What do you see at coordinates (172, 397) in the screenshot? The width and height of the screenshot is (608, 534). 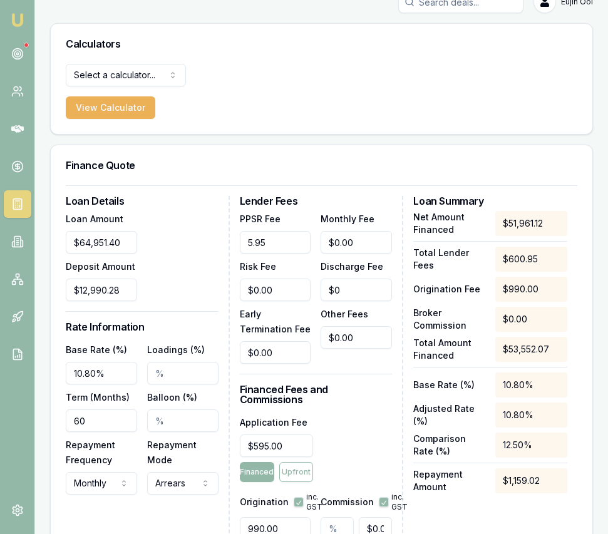 I see `label: Balloon (%)` at bounding box center [172, 397].